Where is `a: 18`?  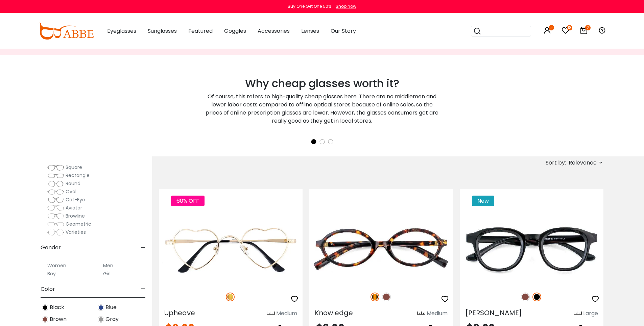
a: 18 is located at coordinates (565, 32).